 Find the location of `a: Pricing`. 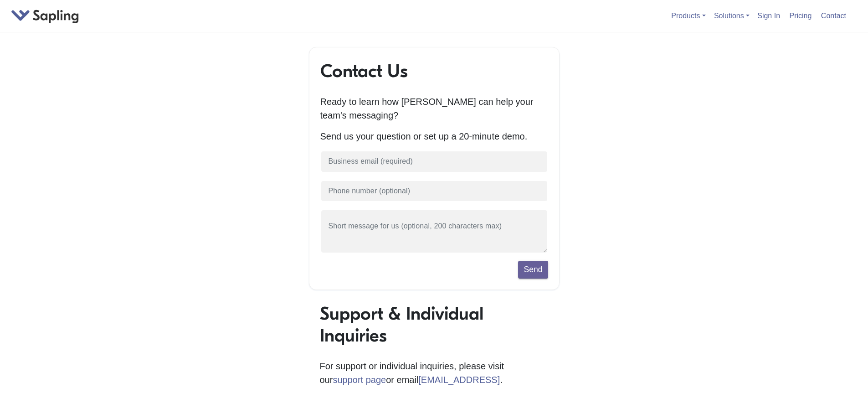

a: Pricing is located at coordinates (801, 16).